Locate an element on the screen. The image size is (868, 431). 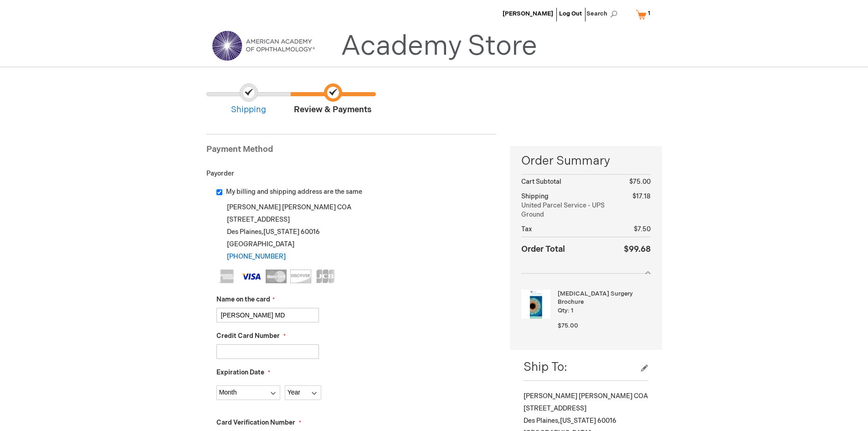
img: American Express is located at coordinates (227, 276).